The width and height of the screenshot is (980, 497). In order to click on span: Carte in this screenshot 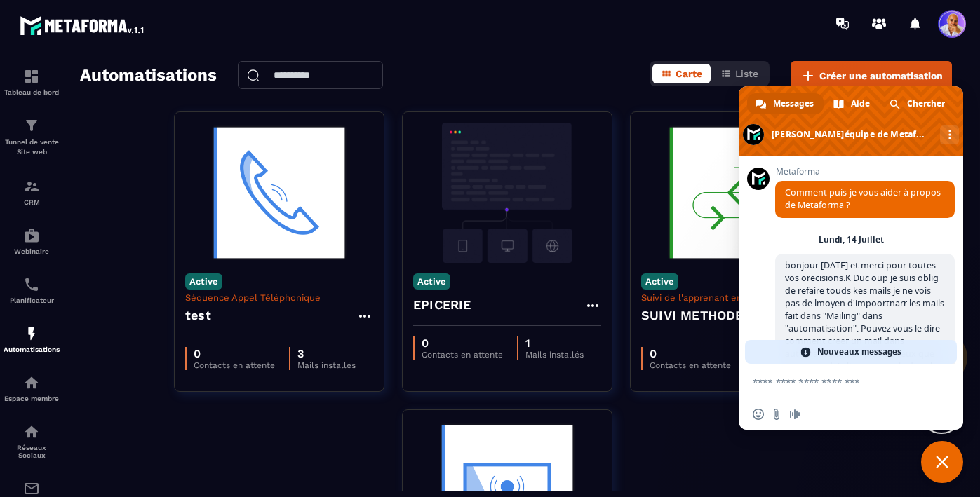, I will do `click(689, 74)`.